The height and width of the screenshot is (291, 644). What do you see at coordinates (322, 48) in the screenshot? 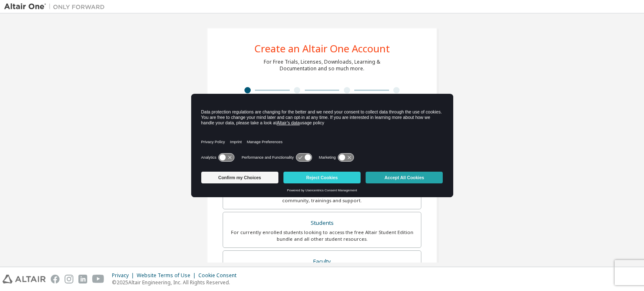
I see `div: Create an Altair One Account` at bounding box center [322, 48].